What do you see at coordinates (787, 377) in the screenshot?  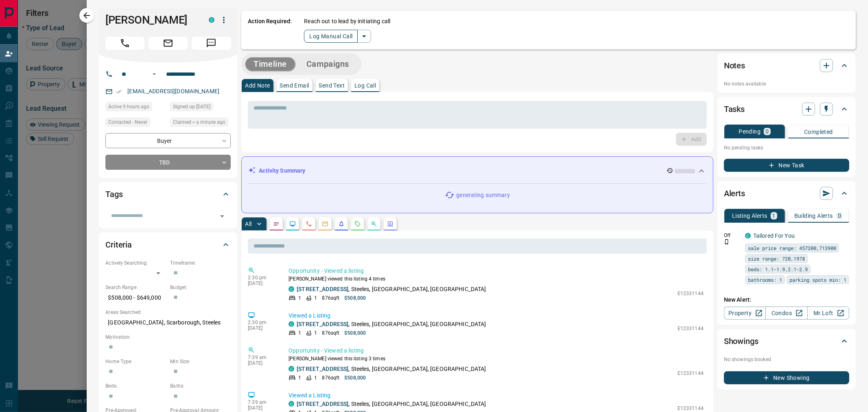 I see `button: New Showing` at bounding box center [787, 377].